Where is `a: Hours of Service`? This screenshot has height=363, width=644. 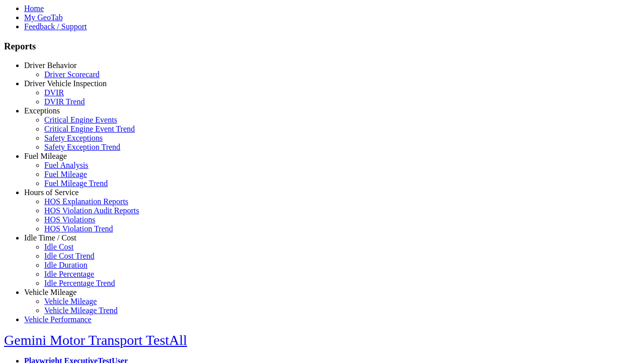 a: Hours of Service is located at coordinates (52, 192).